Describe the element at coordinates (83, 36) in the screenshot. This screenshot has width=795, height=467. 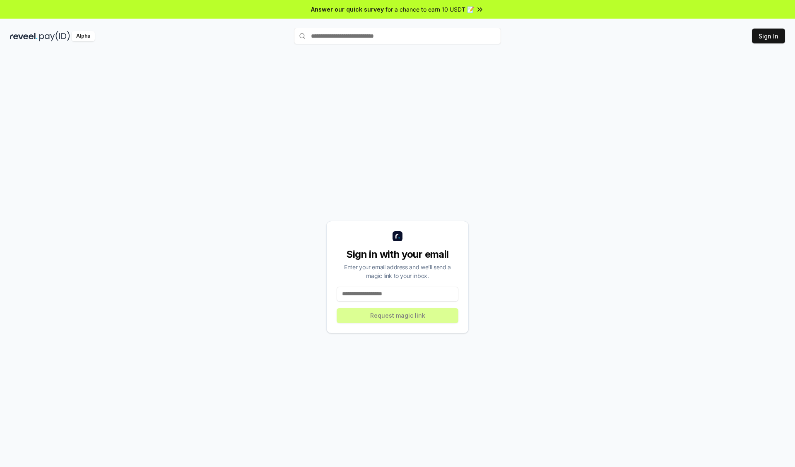
I see `div: Alpha` at that location.